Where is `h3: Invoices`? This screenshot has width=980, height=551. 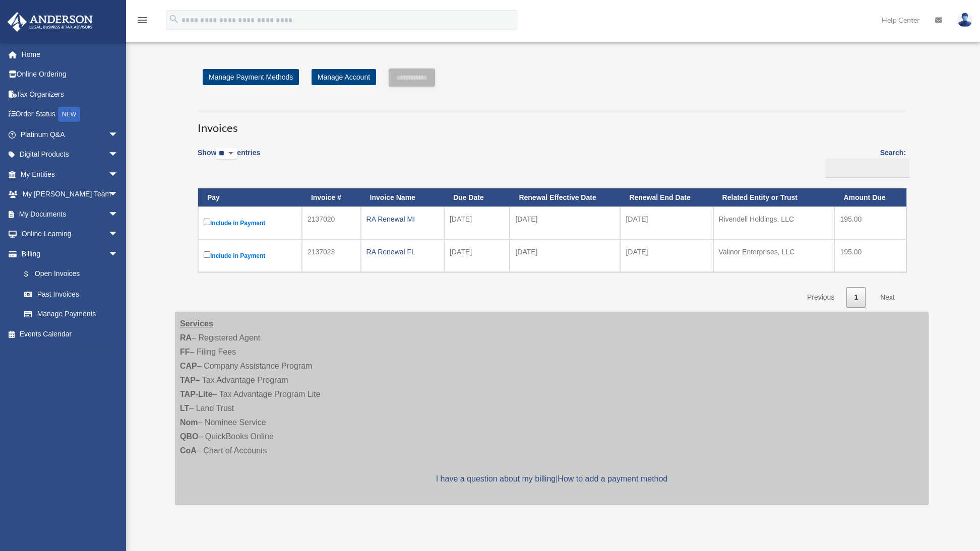 h3: Invoices is located at coordinates (551, 124).